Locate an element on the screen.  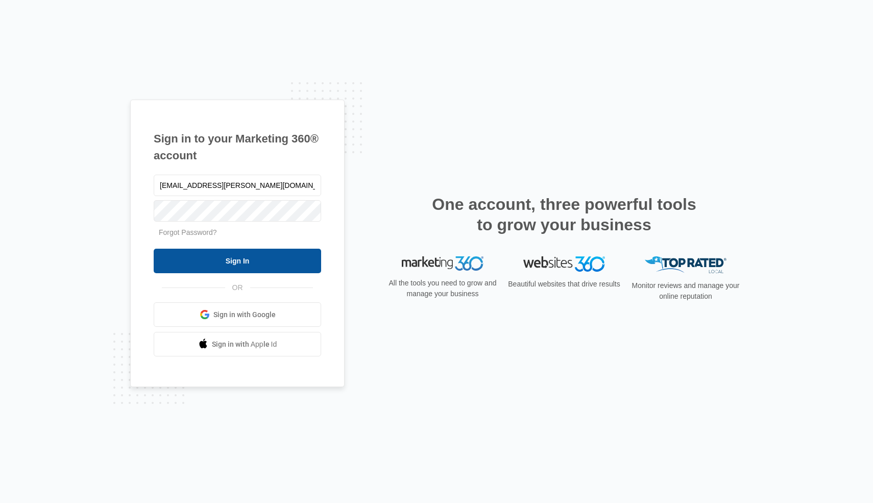
img: Top Rated Local is located at coordinates (685, 264).